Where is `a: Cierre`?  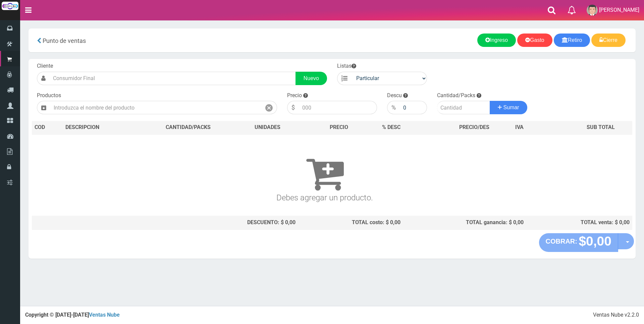 a: Cierre is located at coordinates (608, 40).